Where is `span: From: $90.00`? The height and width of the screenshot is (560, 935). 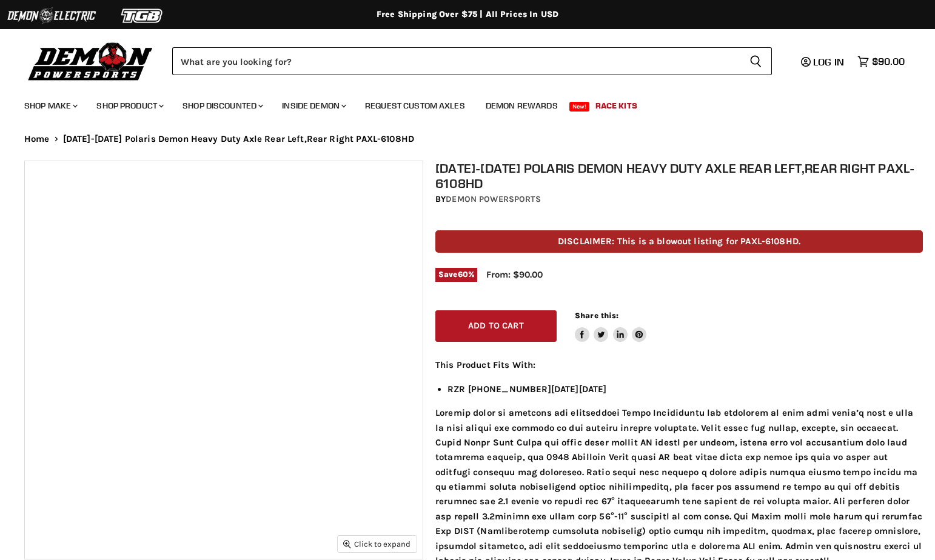
span: From: $90.00 is located at coordinates (514, 274).